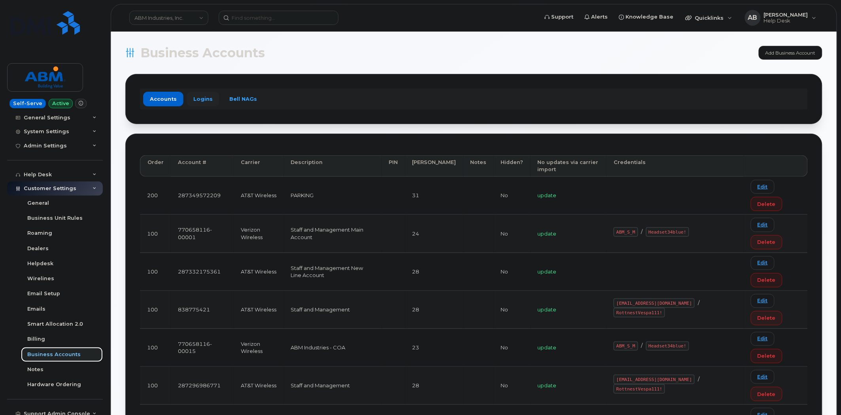  What do you see at coordinates (333, 272) in the screenshot?
I see `td: Staff and Management New Line Account` at bounding box center [333, 272].